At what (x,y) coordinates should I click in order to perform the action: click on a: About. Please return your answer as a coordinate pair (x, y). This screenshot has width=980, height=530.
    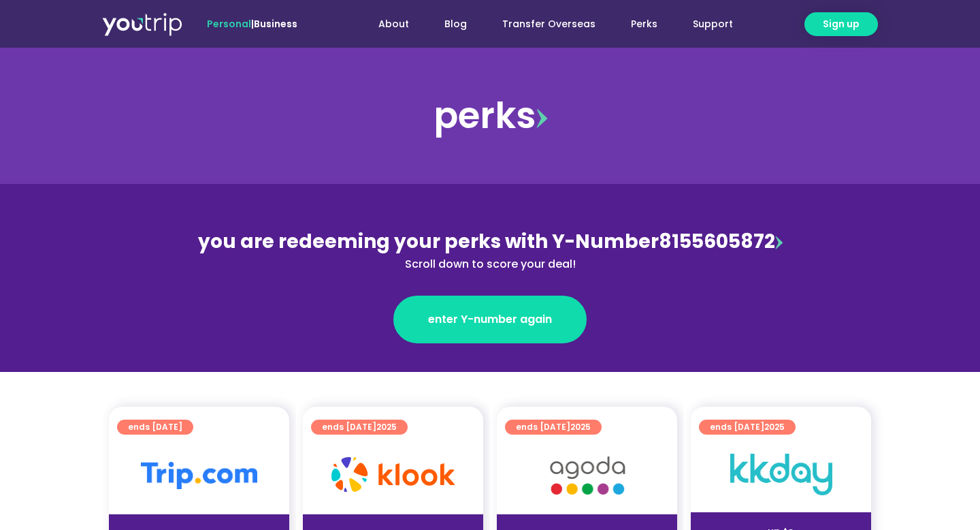
    Looking at the image, I should click on (393, 24).